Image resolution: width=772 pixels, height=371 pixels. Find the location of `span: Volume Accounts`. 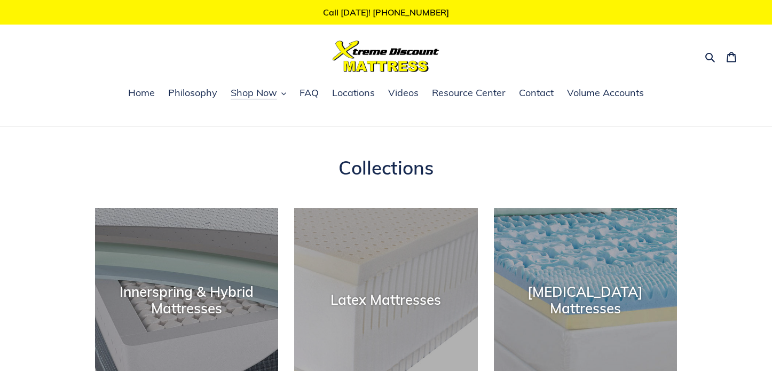

span: Volume Accounts is located at coordinates (606, 93).